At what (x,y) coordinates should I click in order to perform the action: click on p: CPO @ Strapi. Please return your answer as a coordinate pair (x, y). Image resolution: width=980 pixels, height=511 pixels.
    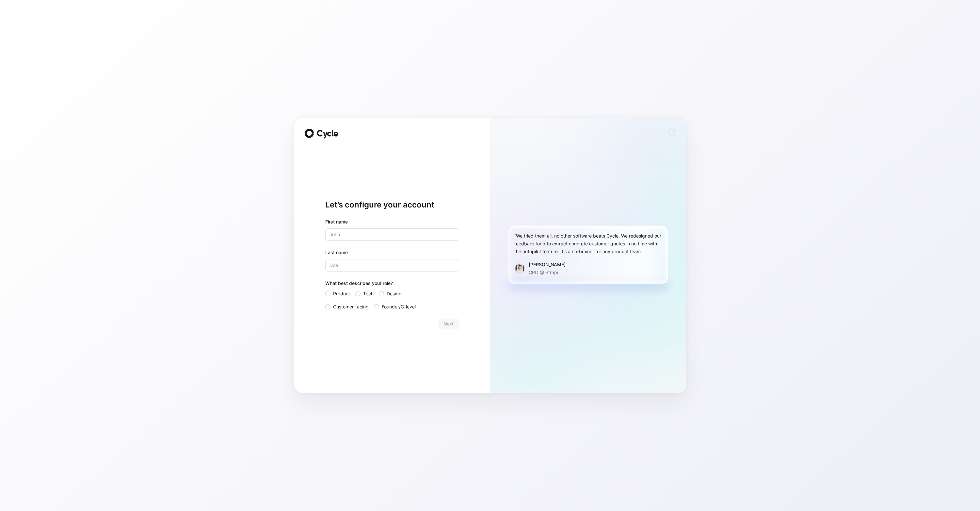
    Looking at the image, I should click on (547, 273).